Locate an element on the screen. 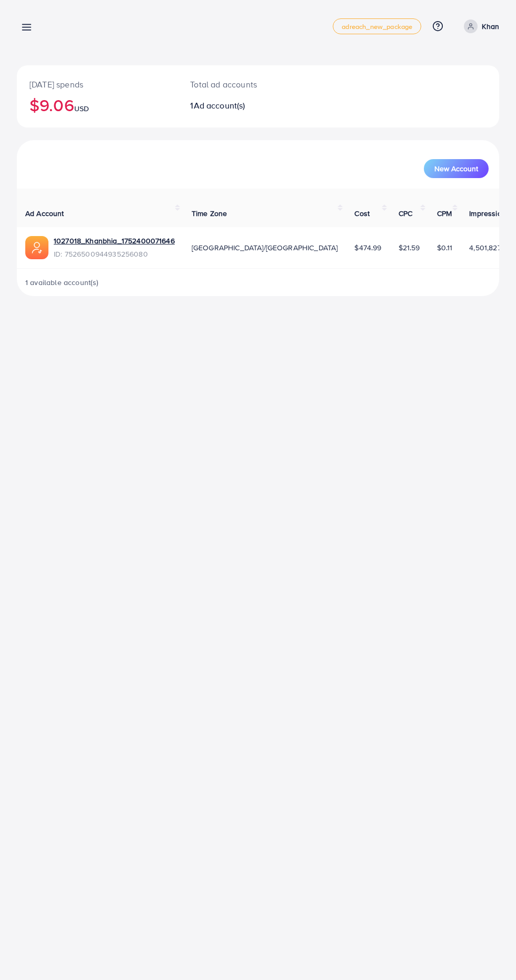 The width and height of the screenshot is (516, 980). span: Ad account(s) is located at coordinates (220, 106).